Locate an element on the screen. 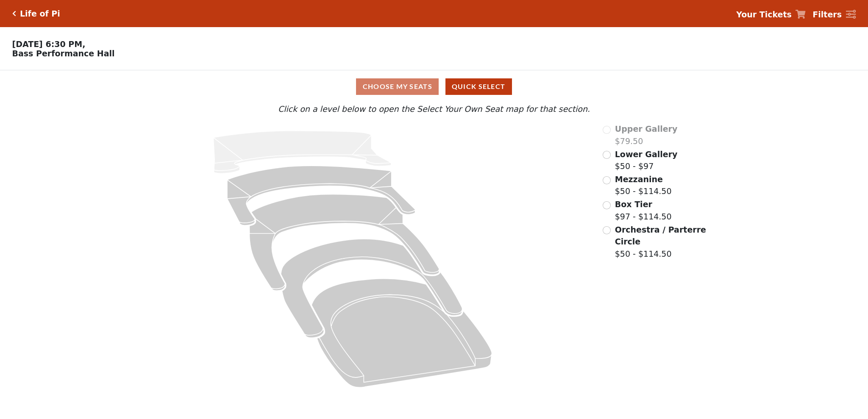 The height and width of the screenshot is (419, 868). path: Upper Gallery - Seats Available: 0 is located at coordinates (302, 152).